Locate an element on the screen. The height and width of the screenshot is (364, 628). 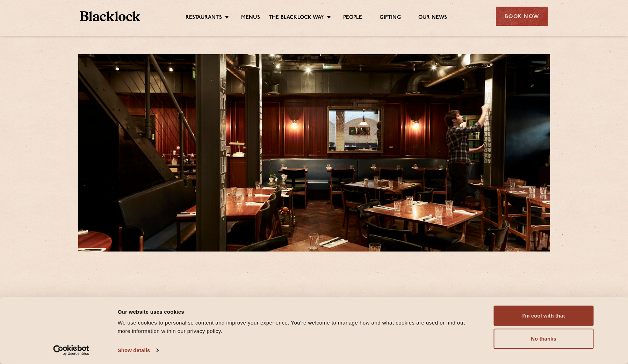
button: I'm cool with that is located at coordinates (544, 315).